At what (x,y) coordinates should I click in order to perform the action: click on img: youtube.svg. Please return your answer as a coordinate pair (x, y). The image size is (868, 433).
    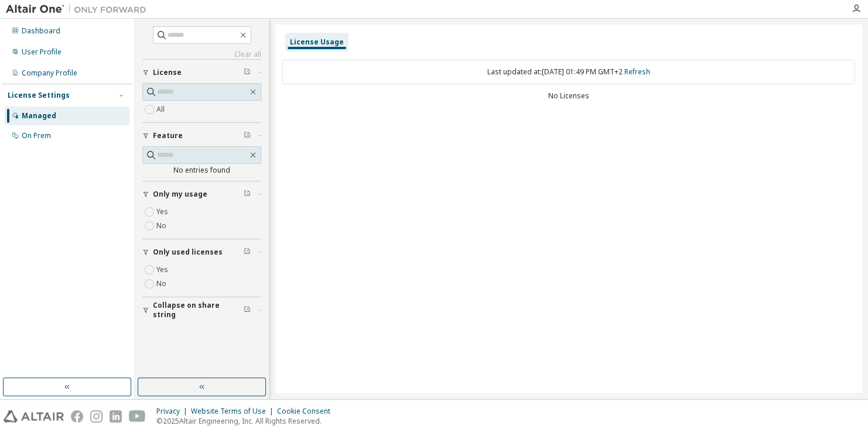
    Looking at the image, I should click on (137, 416).